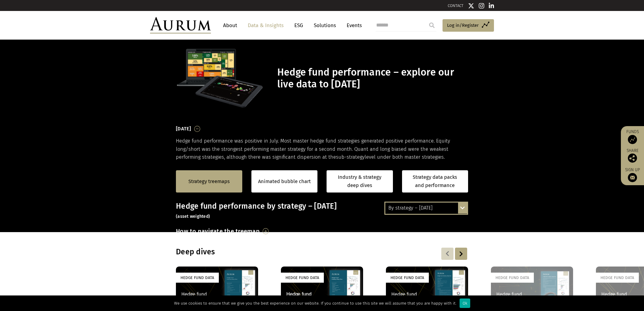 The image size is (644, 311). Describe the element at coordinates (463, 25) in the screenshot. I see `span: Log in/Register` at that location.